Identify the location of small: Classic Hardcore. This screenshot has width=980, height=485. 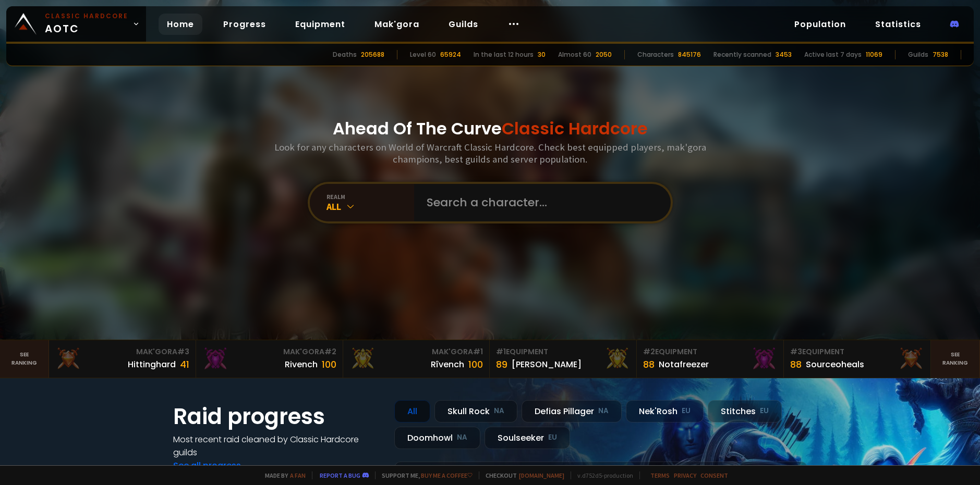
(86, 16).